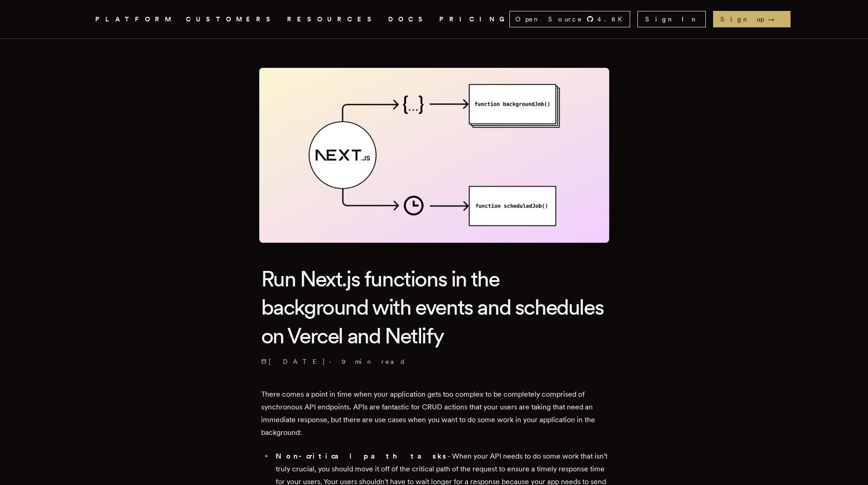 This screenshot has height=485, width=868. Describe the element at coordinates (474, 19) in the screenshot. I see `a: PRICING` at that location.